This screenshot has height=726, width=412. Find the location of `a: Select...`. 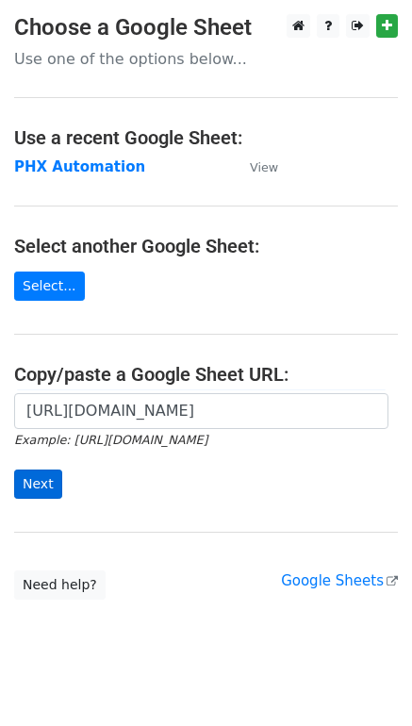

a: Select... is located at coordinates (49, 286).